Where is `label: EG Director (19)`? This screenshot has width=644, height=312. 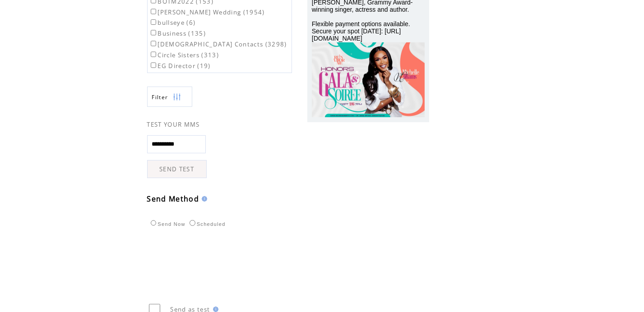 label: EG Director (19) is located at coordinates (180, 66).